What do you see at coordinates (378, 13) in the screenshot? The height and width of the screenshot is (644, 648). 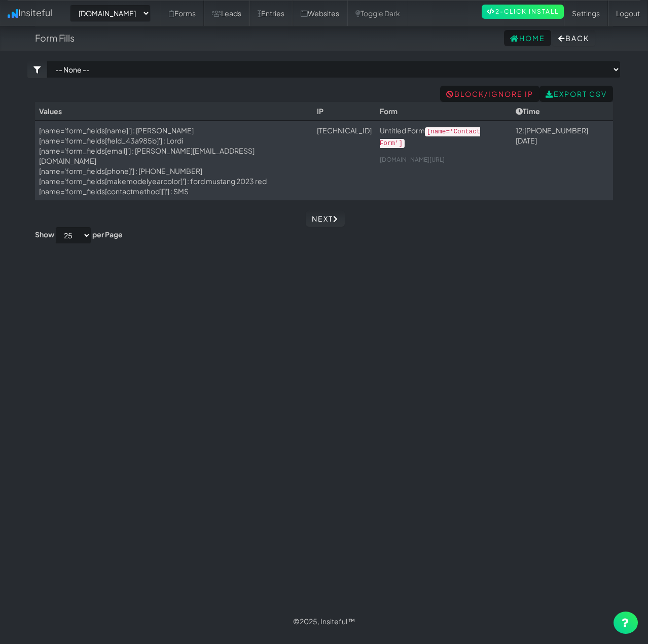 I see `a: Toggle Dark` at bounding box center [378, 13].